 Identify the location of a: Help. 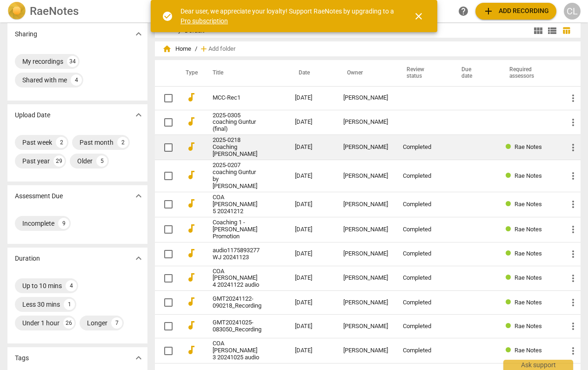
(464, 11).